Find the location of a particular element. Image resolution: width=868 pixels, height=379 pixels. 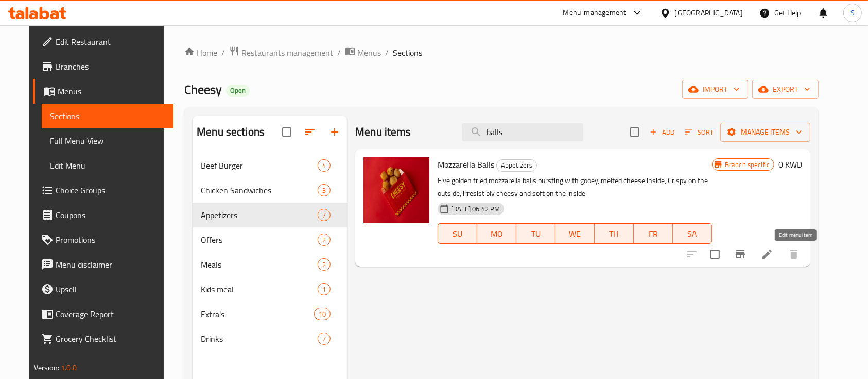

div: Meals is located at coordinates (259, 264).